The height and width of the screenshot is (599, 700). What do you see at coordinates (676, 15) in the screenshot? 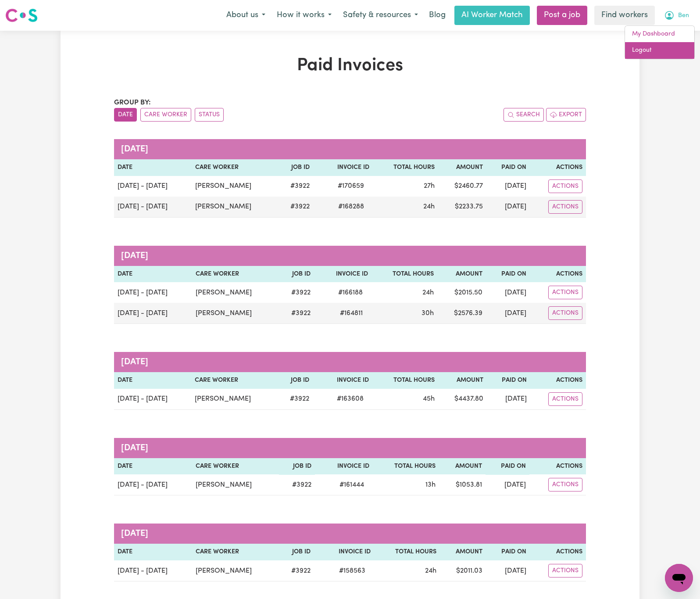
I see `button: My Account` at bounding box center [676, 15].